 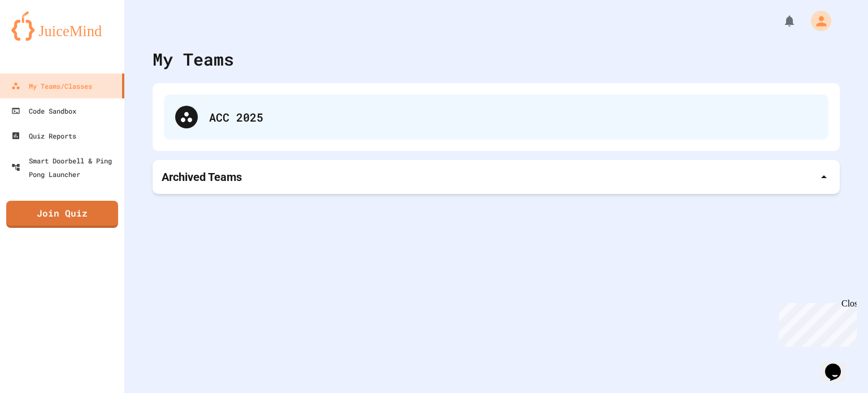 I want to click on div: Code Sandbox, so click(x=44, y=111).